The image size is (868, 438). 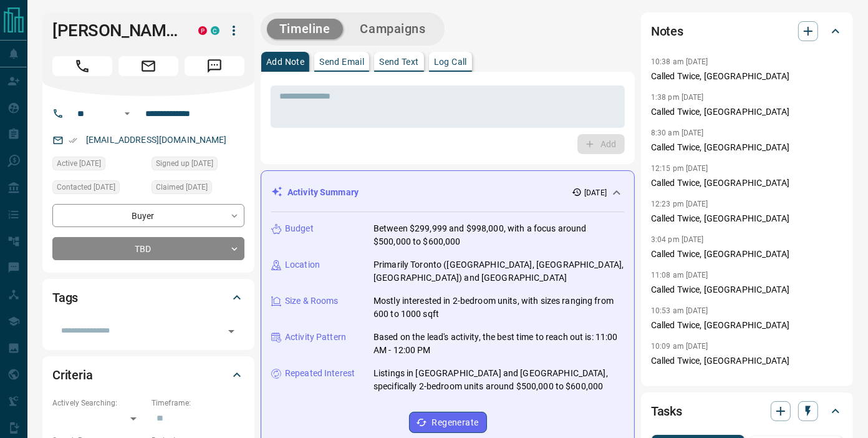 I want to click on button: Campaigns, so click(x=393, y=29).